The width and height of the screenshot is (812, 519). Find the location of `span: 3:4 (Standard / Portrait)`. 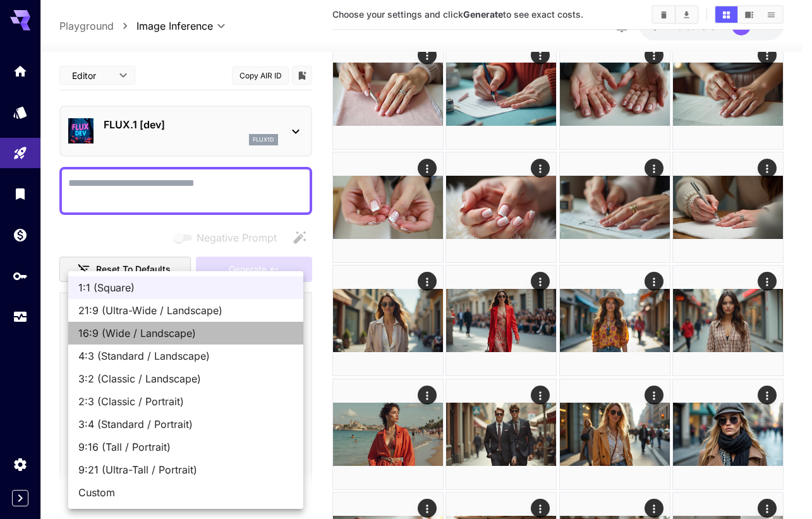

span: 3:4 (Standard / Portrait) is located at coordinates (185, 424).